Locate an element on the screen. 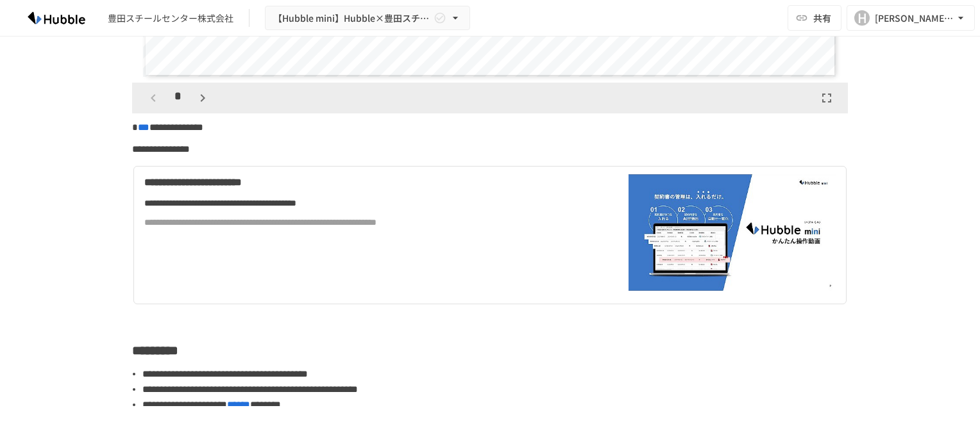 This screenshot has height=433, width=980. button: 【Hubble mini】Hubble×豊田スチールセンター株式会社 is located at coordinates (368, 18).